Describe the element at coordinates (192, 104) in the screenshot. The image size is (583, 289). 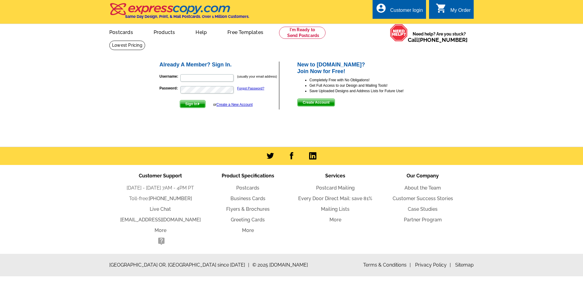
I see `span: Sign In` at that location.